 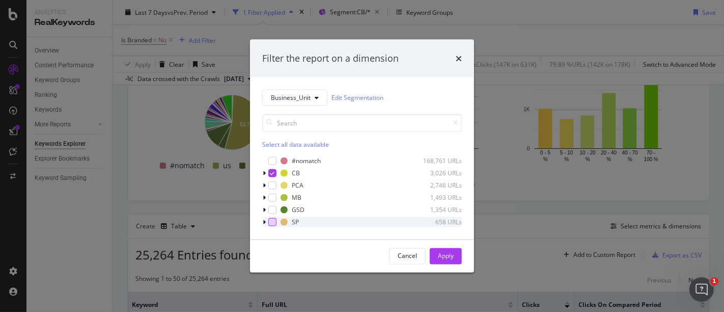 I want to click on div: Select all data available, so click(x=362, y=144).